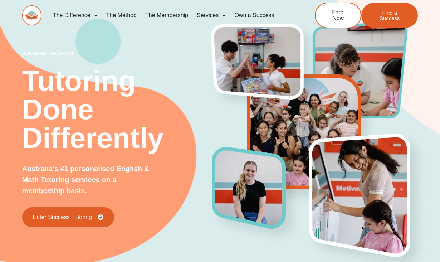 The width and height of the screenshot is (440, 262). Describe the element at coordinates (390, 15) in the screenshot. I see `a: Find a Success` at that location.